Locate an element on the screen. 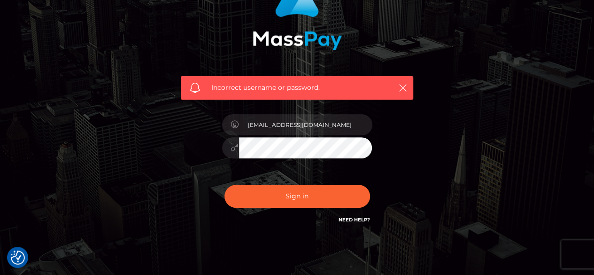 This screenshot has height=275, width=594. span: Incorrect username or password. is located at coordinates (297, 87).